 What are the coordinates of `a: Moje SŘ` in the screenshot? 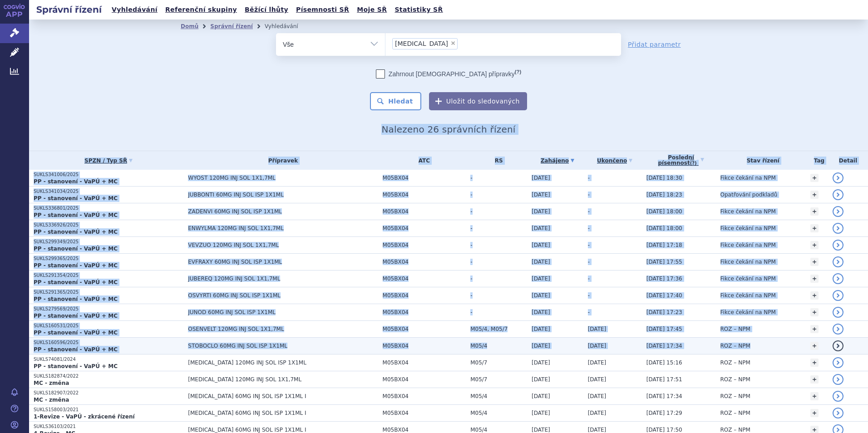 It's located at (372, 10).